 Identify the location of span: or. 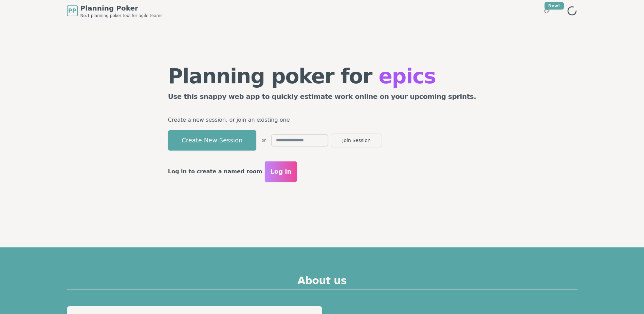
(264, 140).